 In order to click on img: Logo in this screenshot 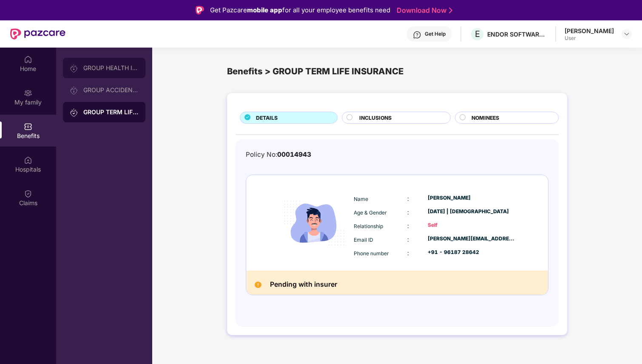, I will do `click(200, 10)`.